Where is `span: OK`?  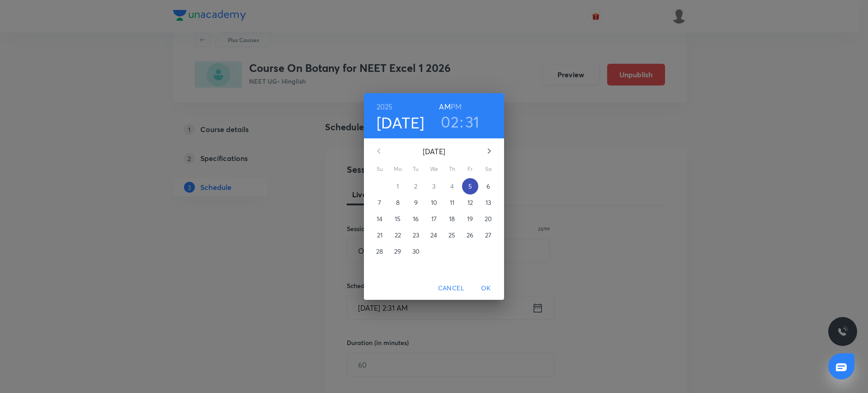 span: OK is located at coordinates (486, 288).